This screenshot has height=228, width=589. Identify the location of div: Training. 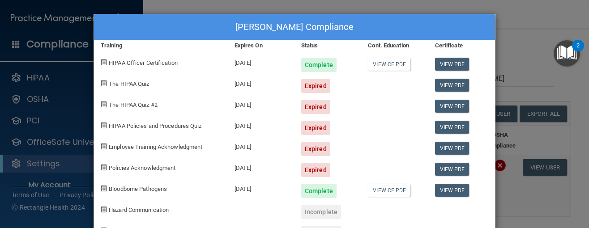
(161, 46).